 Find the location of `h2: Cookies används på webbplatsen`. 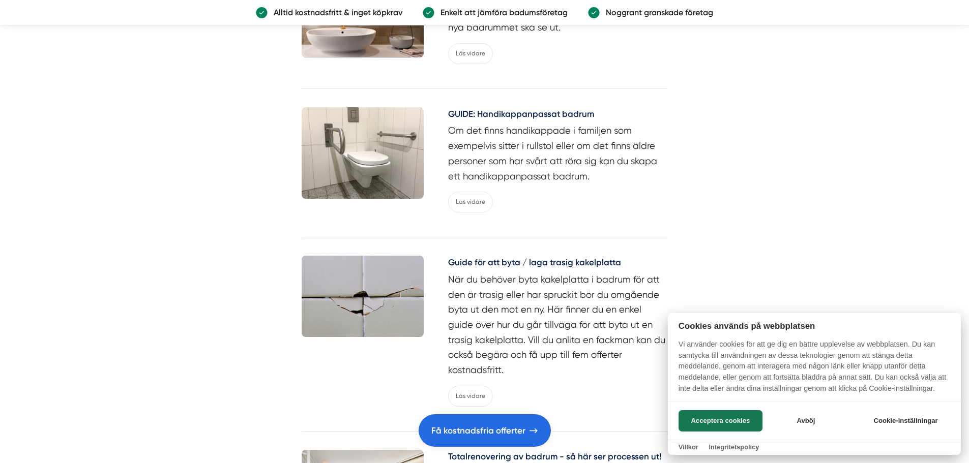

h2: Cookies används på webbplatsen is located at coordinates (814, 326).